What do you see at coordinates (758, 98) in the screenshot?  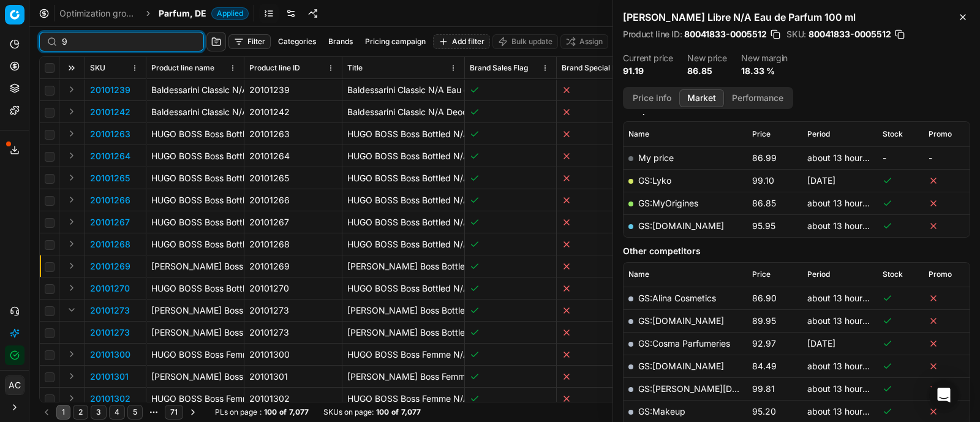 I see `button: Performance` at bounding box center [758, 98].